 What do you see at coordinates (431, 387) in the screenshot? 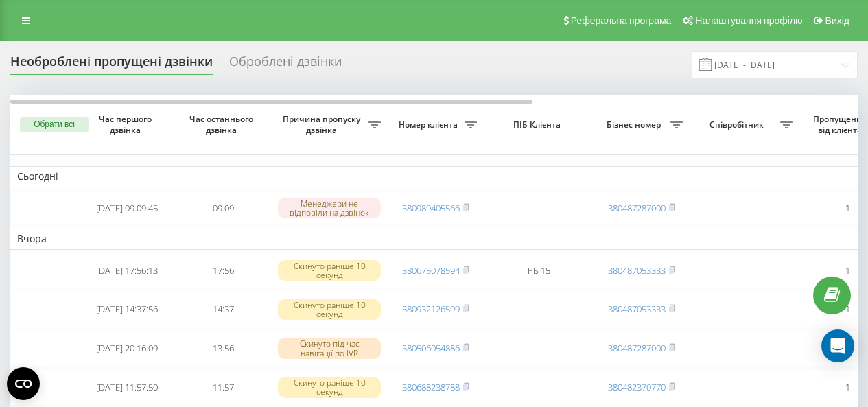
I see `a: 380688238788` at bounding box center [431, 387].